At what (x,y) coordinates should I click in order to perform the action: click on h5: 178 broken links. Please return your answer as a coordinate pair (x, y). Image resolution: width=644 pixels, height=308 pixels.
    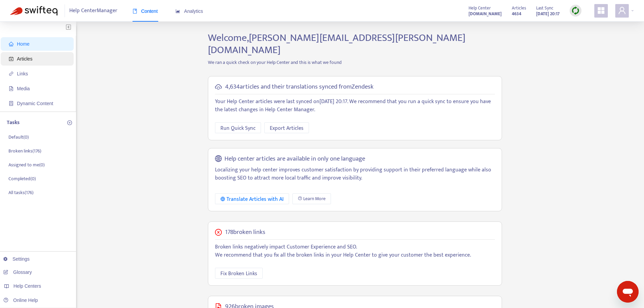
    Looking at the image, I should click on (245, 232).